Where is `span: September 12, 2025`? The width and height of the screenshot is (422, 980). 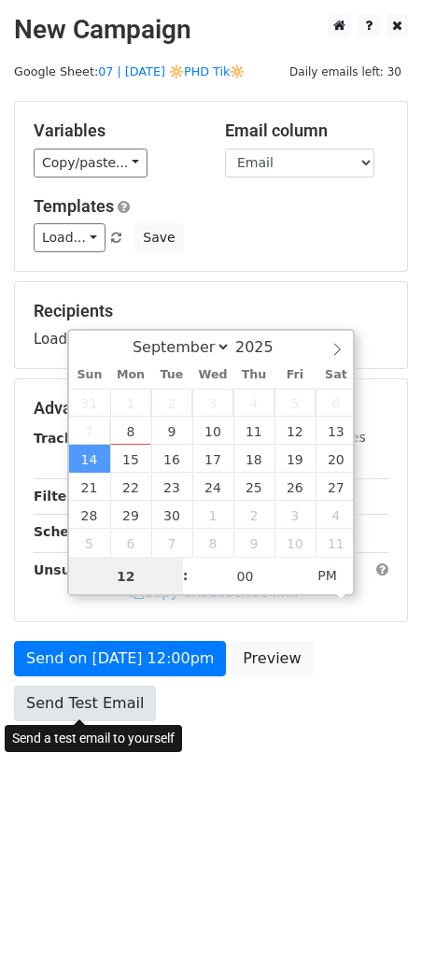
span: September 12, 2025 is located at coordinates (296, 430).